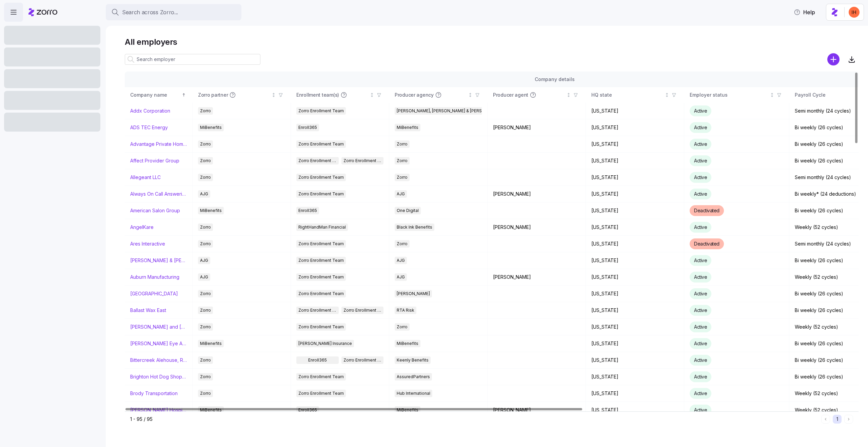  What do you see at coordinates (340, 95) in the screenshot?
I see `th: Enrollment team(s)Not sorted` at bounding box center [340, 95].